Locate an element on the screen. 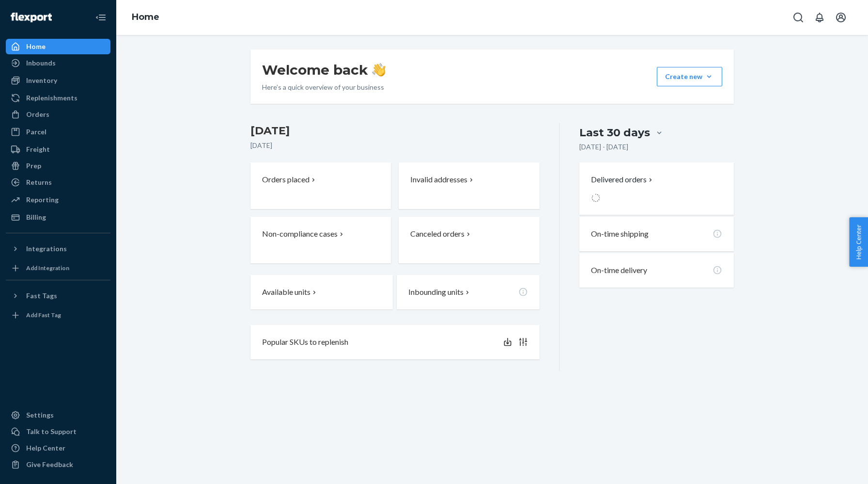 This screenshot has height=484, width=868. div: Add Fast Tag is located at coordinates (44, 315).